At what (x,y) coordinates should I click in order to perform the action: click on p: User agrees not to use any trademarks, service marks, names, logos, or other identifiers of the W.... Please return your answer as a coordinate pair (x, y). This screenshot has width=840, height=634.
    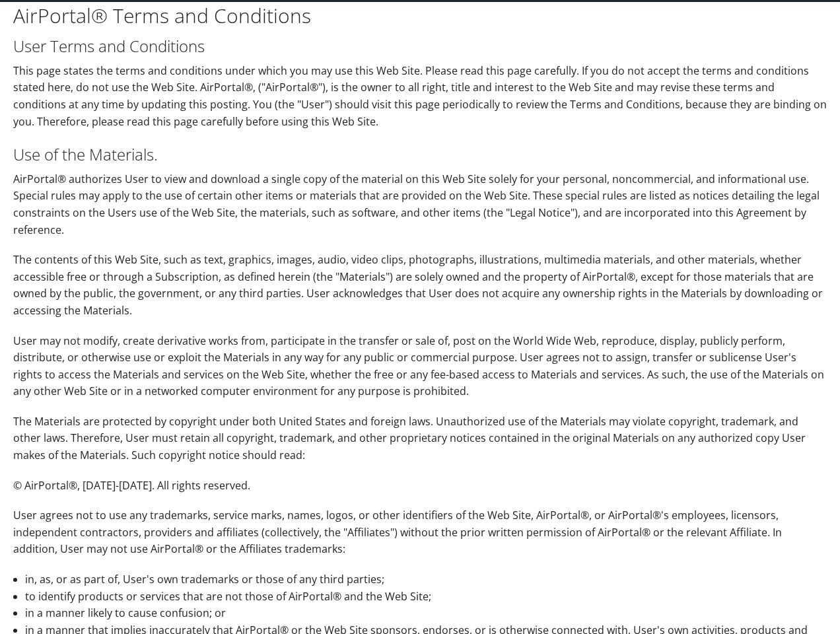
    Looking at the image, I should click on (420, 533).